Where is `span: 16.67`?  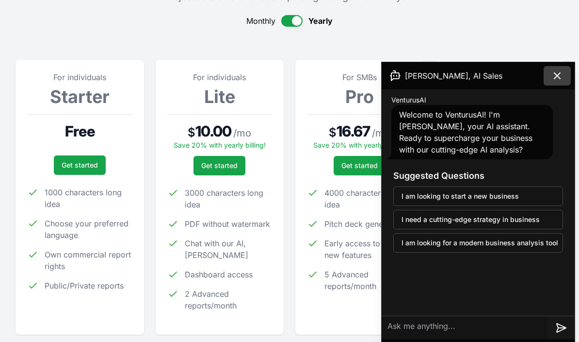
span: 16.67 is located at coordinates (353, 131).